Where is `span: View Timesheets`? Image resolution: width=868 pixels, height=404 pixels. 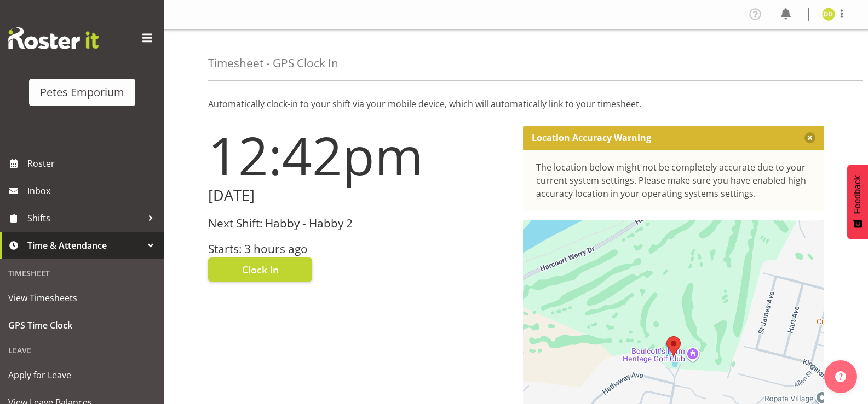
span: View Timesheets is located at coordinates (82, 298).